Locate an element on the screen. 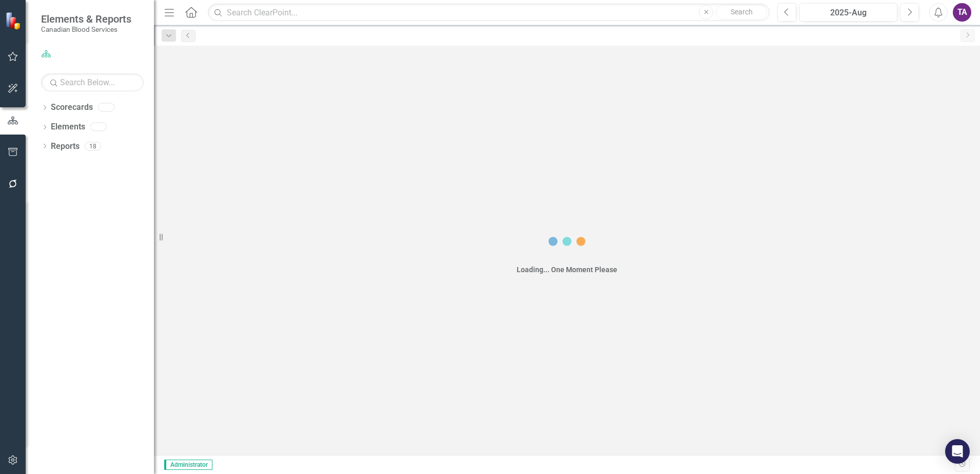 The image size is (980, 474). a: Scorecards is located at coordinates (72, 107).